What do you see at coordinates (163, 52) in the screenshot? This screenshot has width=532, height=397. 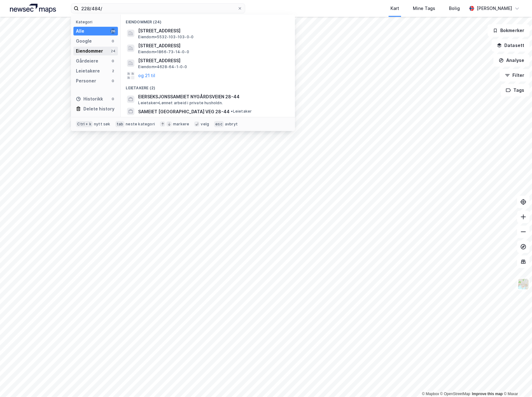 I see `span: Eiendom • 1866-73-14-0-0` at bounding box center [163, 52].